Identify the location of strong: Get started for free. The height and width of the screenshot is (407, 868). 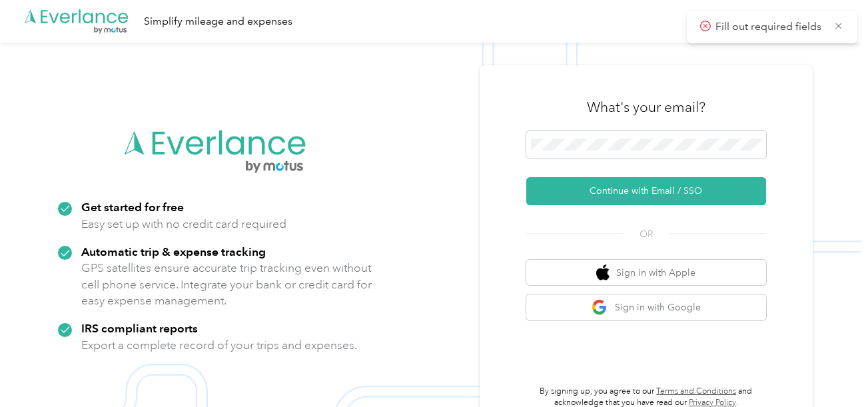
(132, 207).